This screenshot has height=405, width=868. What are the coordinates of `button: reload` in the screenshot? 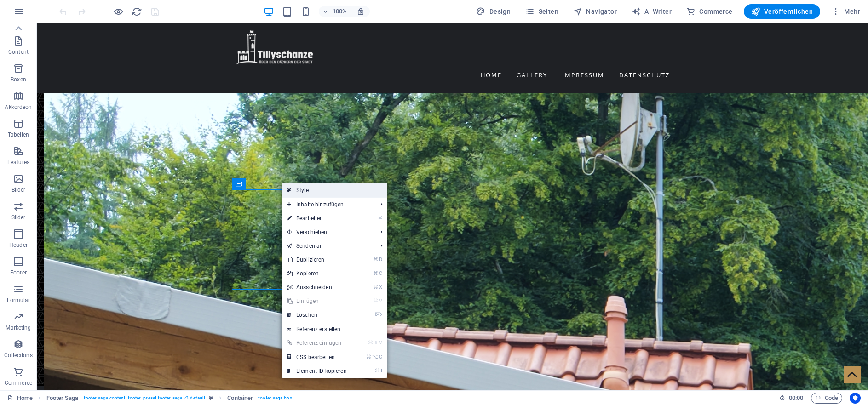 It's located at (136, 12).